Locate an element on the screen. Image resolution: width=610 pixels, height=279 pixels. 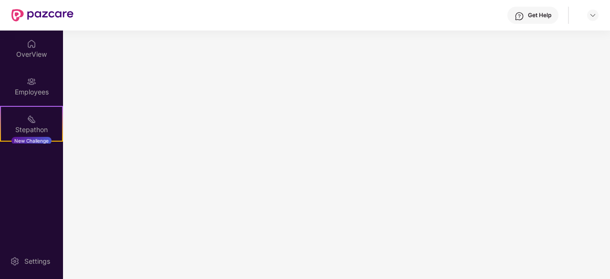
div: Get Help is located at coordinates (539, 15).